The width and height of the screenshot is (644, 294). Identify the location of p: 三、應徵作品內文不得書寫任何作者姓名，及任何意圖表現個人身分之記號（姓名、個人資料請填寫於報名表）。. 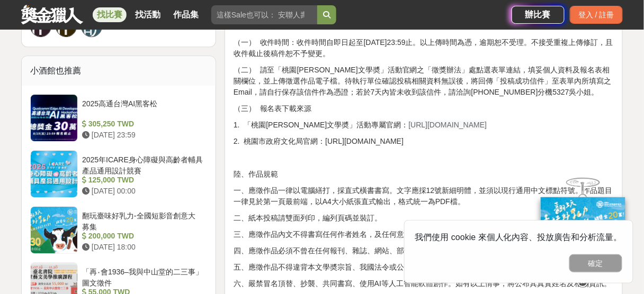
(424, 235).